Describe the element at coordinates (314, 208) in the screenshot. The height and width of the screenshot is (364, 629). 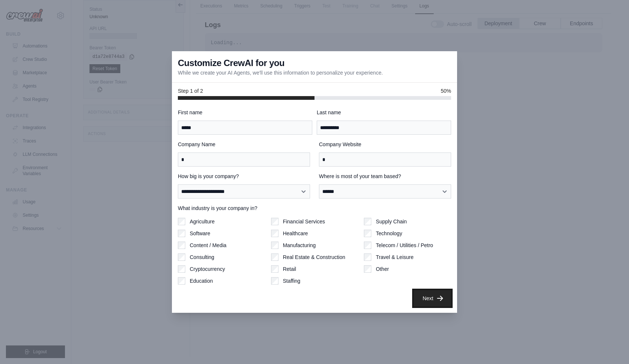
I see `label: What industry is your company in?` at that location.